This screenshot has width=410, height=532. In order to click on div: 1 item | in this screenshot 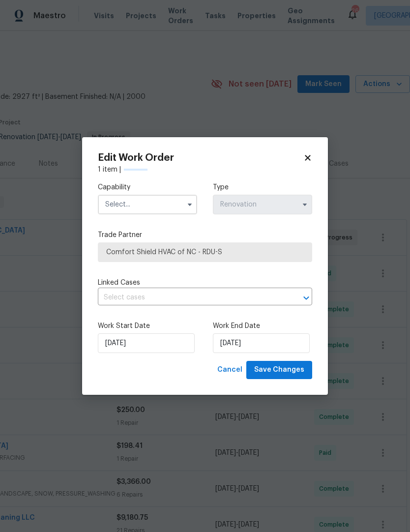, I will do `click(205, 170)`.